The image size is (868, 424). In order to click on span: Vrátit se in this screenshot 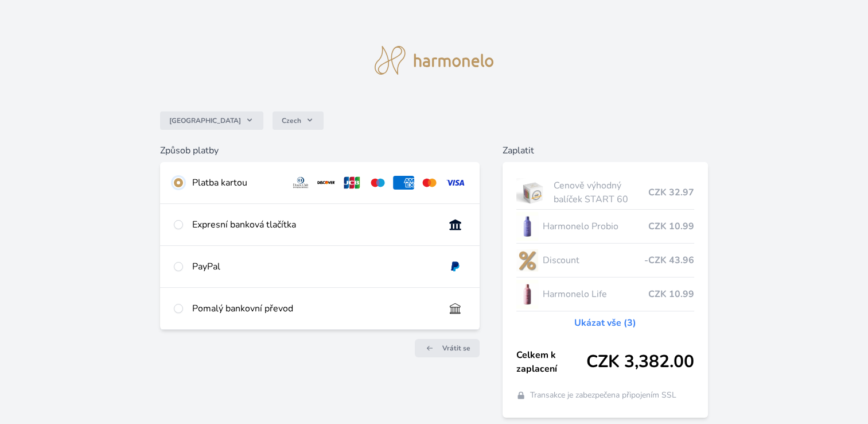, I will do `click(456, 348)`.